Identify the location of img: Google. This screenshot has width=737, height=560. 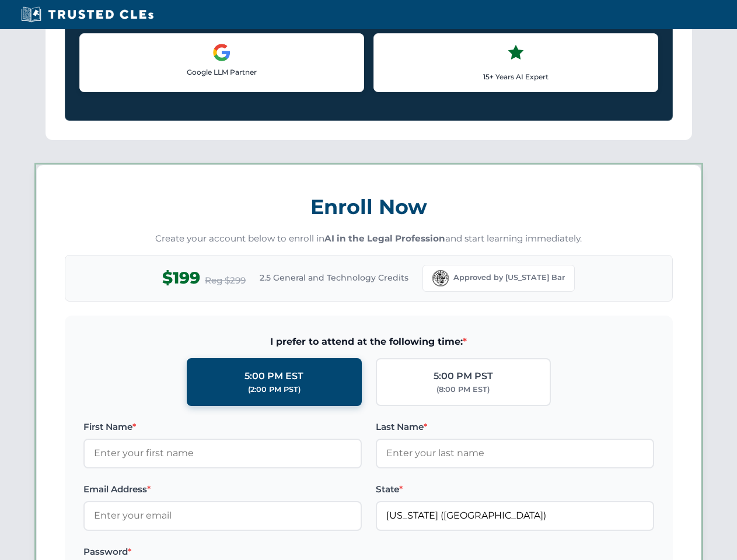
(222, 52).